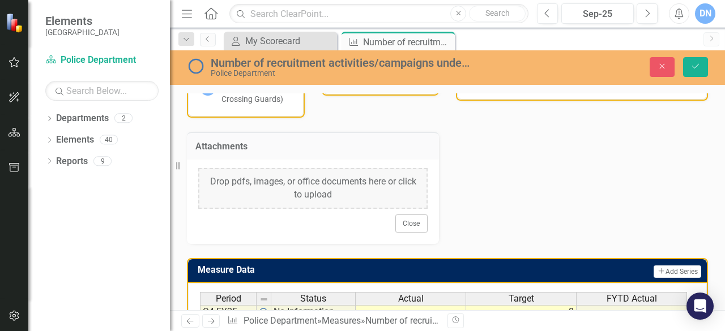 Image resolution: width=725 pixels, height=331 pixels. I want to click on a: Reports, so click(72, 161).